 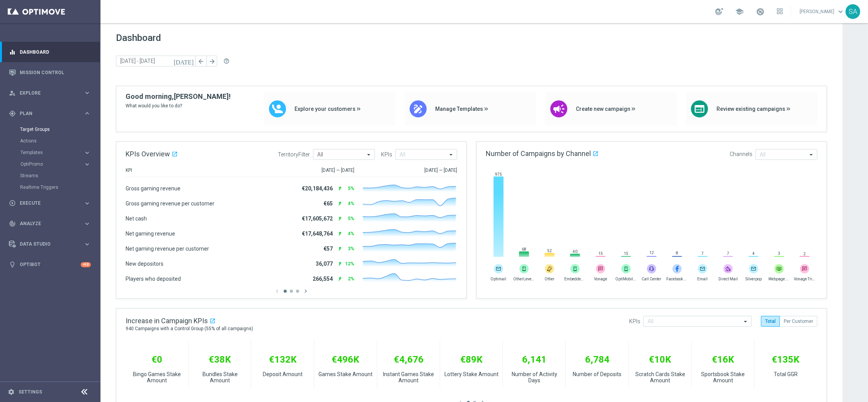 What do you see at coordinates (12, 114) in the screenshot?
I see `i: gps_fixed` at bounding box center [12, 114].